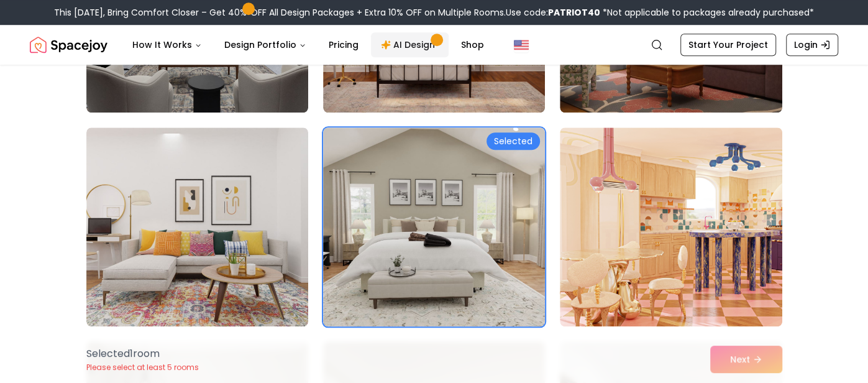 Image resolution: width=868 pixels, height=383 pixels. I want to click on button: Design Portfolio, so click(265, 45).